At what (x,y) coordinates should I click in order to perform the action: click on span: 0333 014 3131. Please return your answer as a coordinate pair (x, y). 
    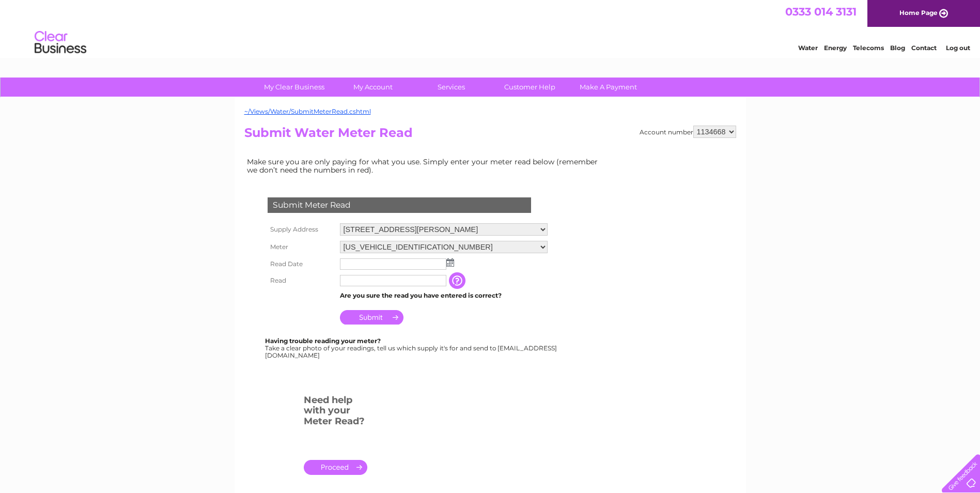
    Looking at the image, I should click on (821, 12).